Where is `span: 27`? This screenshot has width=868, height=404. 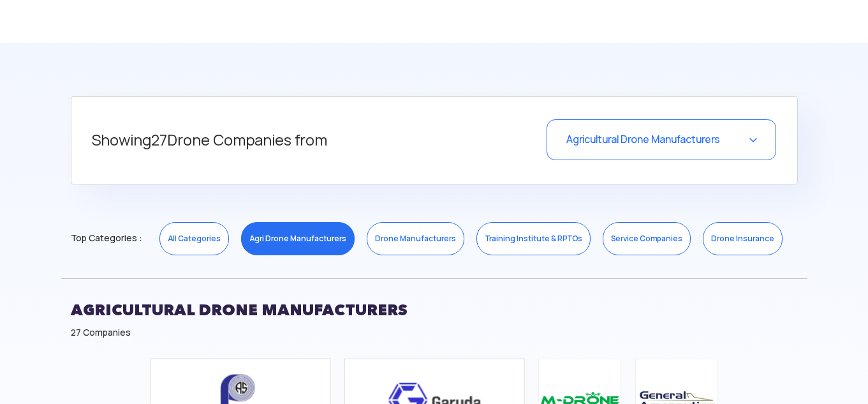
span: 27 is located at coordinates (159, 140).